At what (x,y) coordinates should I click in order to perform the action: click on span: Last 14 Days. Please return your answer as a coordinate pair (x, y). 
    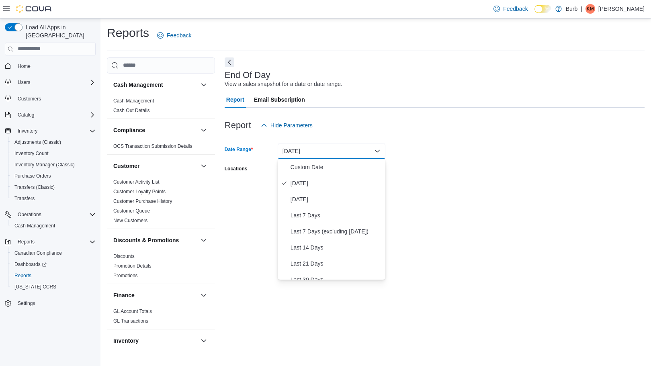
    Looking at the image, I should click on (336, 248).